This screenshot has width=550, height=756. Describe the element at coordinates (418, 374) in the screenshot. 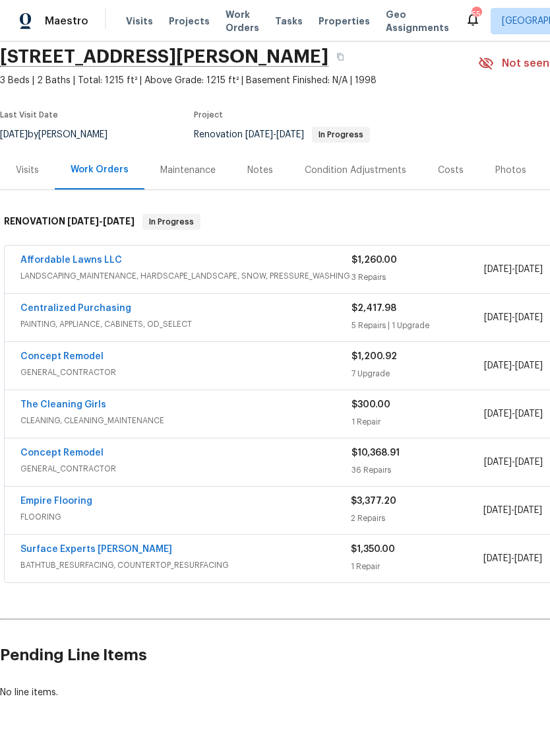

I see `div: 7 Upgrade` at that location.